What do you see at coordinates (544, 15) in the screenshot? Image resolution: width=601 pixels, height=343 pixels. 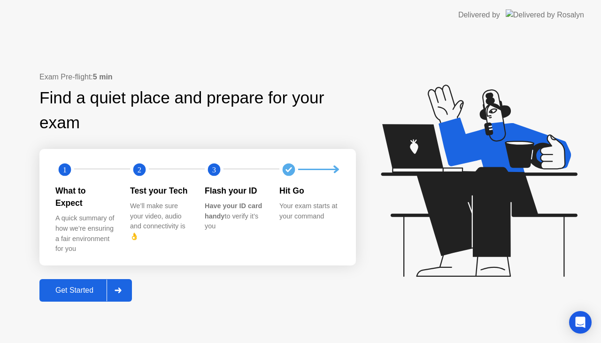 I see `img: Delivered by Rosalyn` at bounding box center [544, 15].